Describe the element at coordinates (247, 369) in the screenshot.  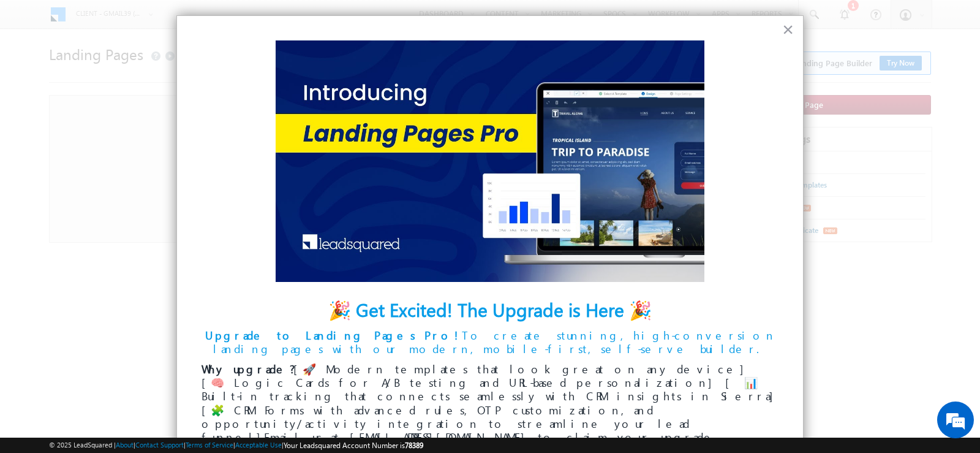
I see `strong: Why upgrade?` at that location.